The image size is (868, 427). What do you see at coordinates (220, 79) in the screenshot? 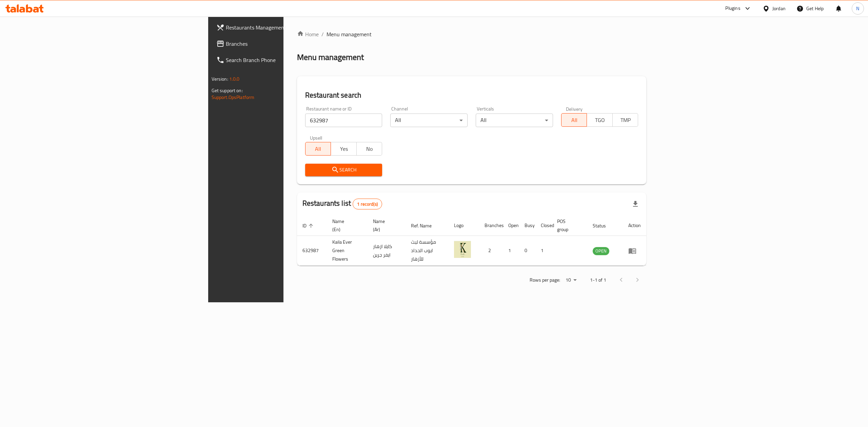
I see `span: Version:` at bounding box center [220, 79].